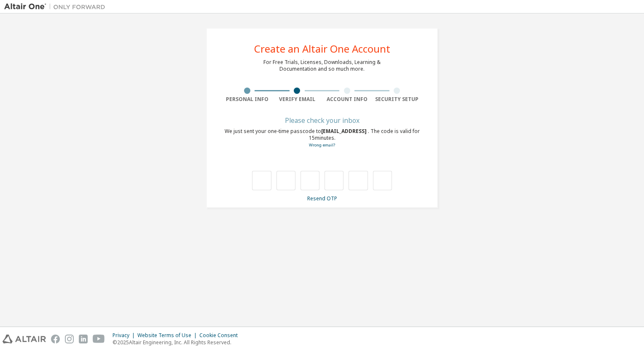 The image size is (644, 351). Describe the element at coordinates (322, 66) in the screenshot. I see `div: For Free Trials, Licenses, Downloads, Learning & Documentation and so much more.` at that location.